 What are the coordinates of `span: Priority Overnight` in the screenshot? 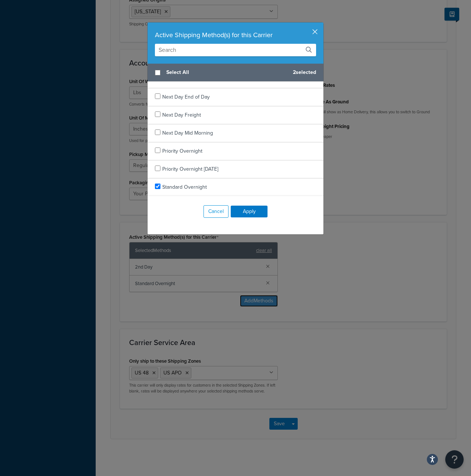 It's located at (182, 151).